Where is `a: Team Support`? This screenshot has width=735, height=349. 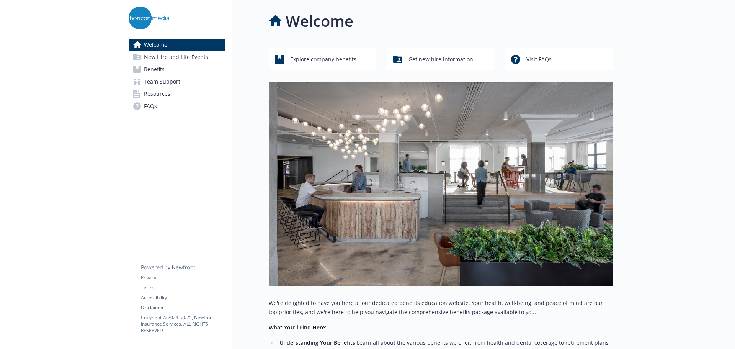
a: Team Support is located at coordinates (177, 82).